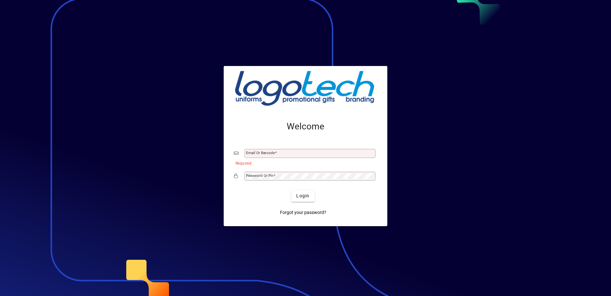  What do you see at coordinates (303, 196) in the screenshot?
I see `button: Login` at bounding box center [303, 196].